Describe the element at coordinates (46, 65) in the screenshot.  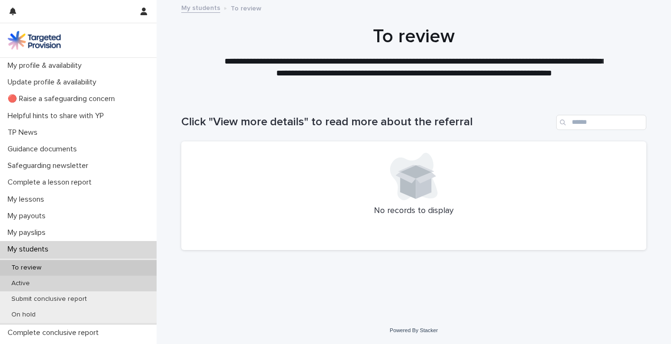
I see `p: My profile & availability` at that location.